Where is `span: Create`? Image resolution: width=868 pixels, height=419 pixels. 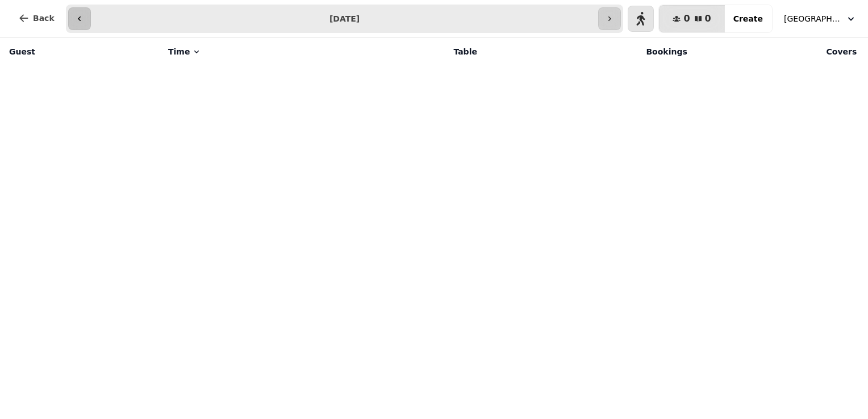
span: Create is located at coordinates (748, 19).